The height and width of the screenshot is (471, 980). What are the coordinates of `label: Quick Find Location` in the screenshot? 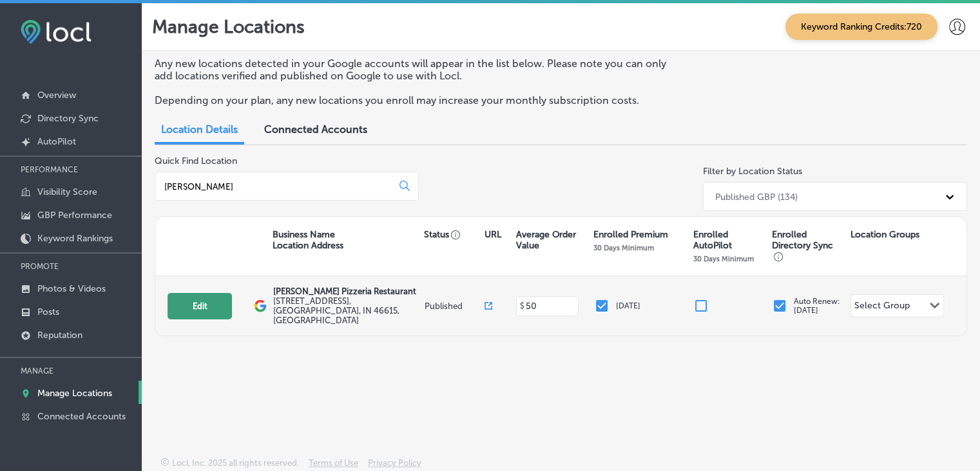 It's located at (196, 160).